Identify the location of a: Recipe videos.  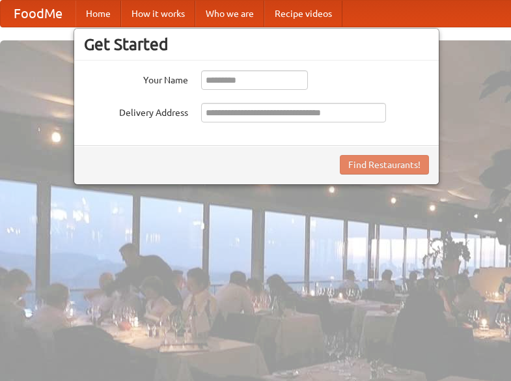
(303, 14).